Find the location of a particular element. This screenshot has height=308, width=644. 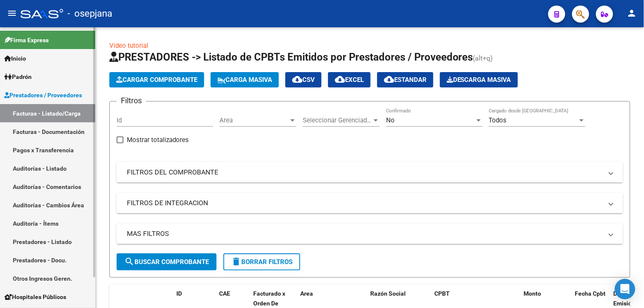

span: Descarga Masiva is located at coordinates (478, 80).